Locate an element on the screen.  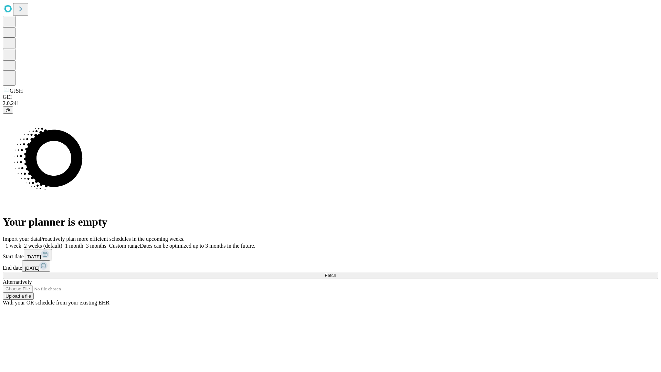
button: Upload a file is located at coordinates (18, 296).